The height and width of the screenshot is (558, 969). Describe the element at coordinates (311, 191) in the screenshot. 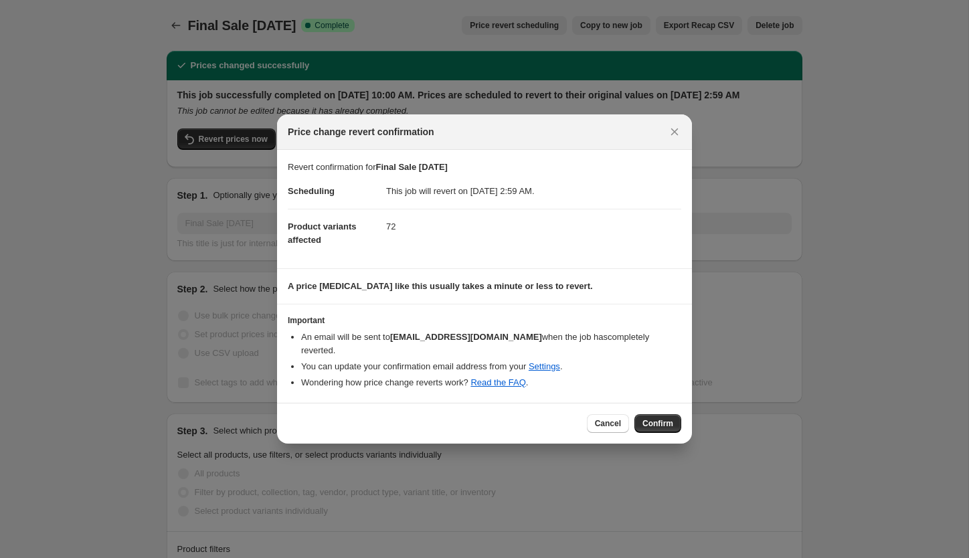

I see `span: Scheduling` at that location.